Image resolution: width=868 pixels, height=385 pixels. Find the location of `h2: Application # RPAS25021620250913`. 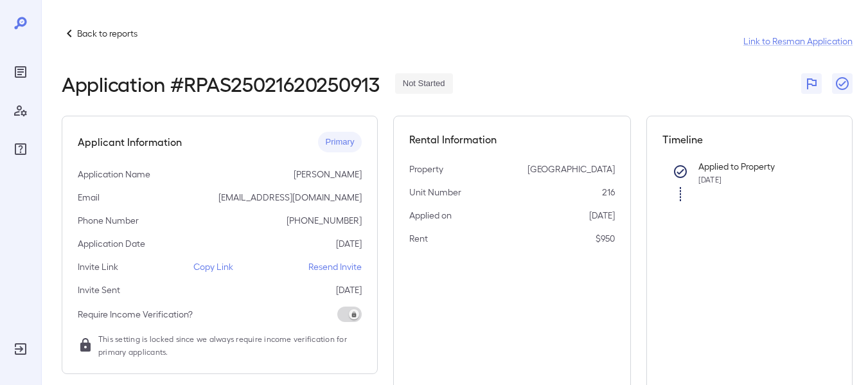

h2: Application # RPAS25021620250913 is located at coordinates (220, 83).